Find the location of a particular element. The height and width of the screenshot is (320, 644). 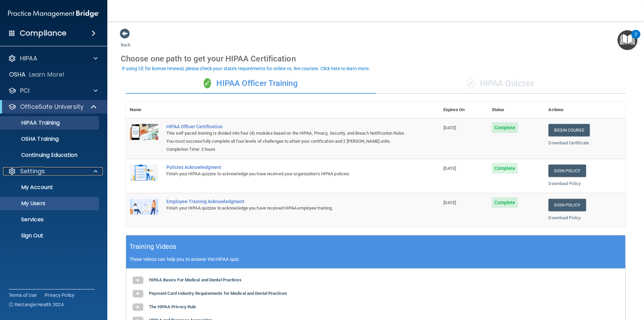

a: Begin Course is located at coordinates (569, 130).